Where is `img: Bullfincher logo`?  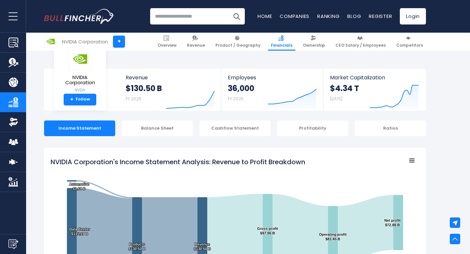 img: Bullfincher logo is located at coordinates (79, 16).